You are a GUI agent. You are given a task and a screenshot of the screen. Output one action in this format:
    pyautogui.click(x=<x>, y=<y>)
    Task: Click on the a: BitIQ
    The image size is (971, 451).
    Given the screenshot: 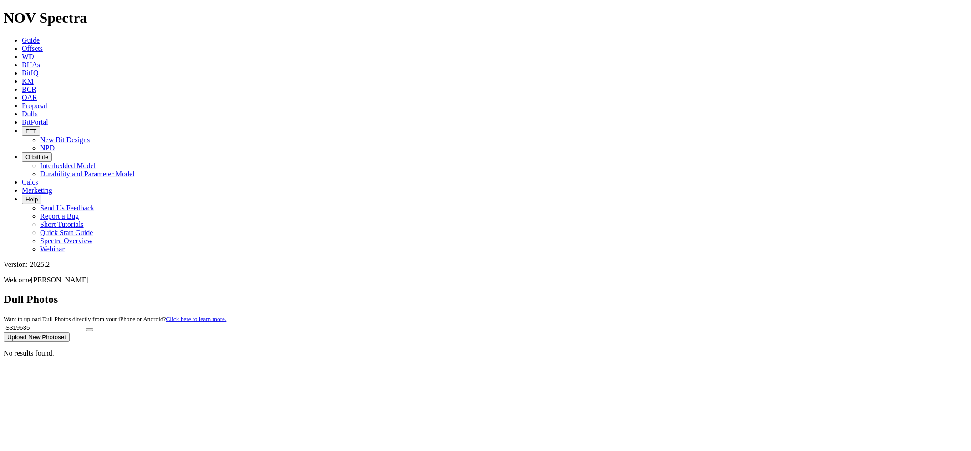 What is the action you would take?
    pyautogui.click(x=30, y=73)
    